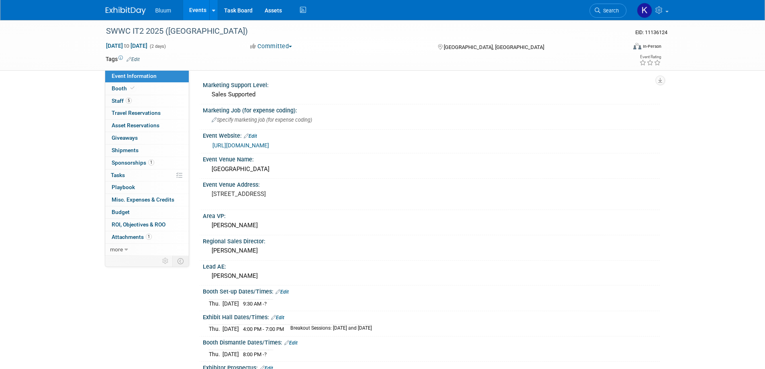 The image size is (765, 369). I want to click on img: Format-Inperson.png, so click(637, 46).